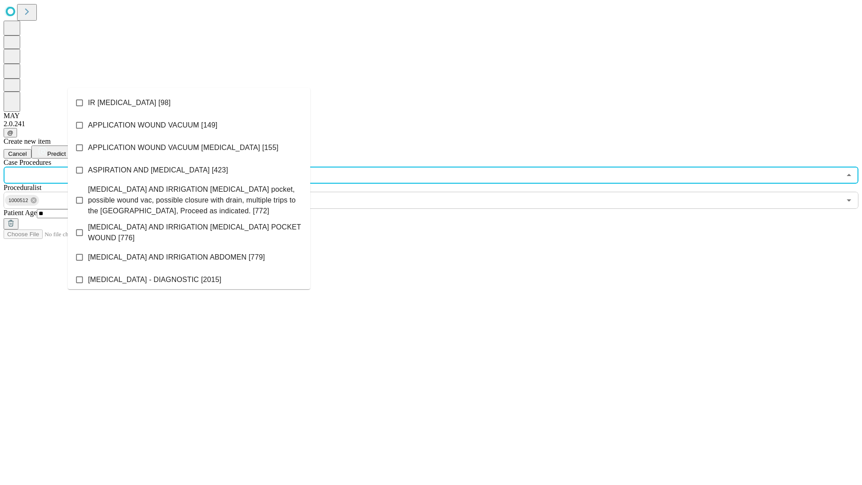  What do you see at coordinates (20, 212) in the screenshot?
I see `span: Patient Age` at bounding box center [20, 212].